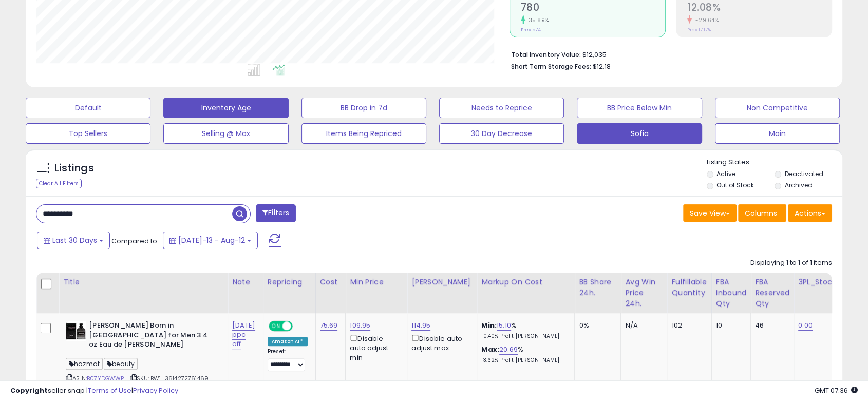 The image size is (868, 401). I want to click on span: hazmat, so click(84, 364).